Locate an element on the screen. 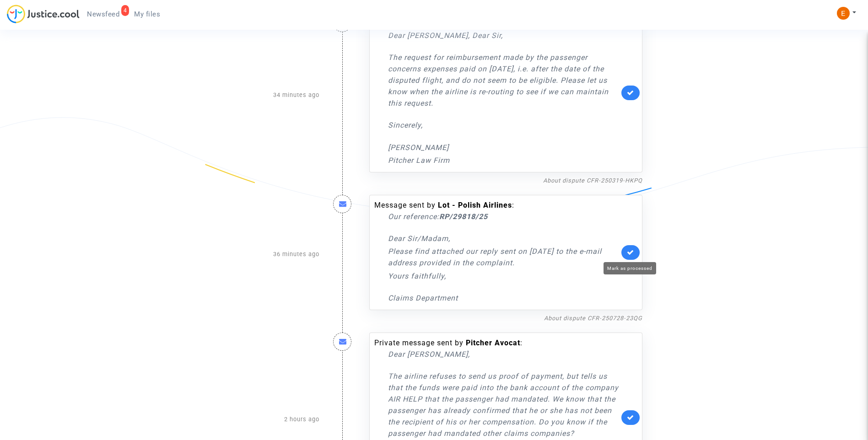  p: Sincerely, is located at coordinates (503, 125).